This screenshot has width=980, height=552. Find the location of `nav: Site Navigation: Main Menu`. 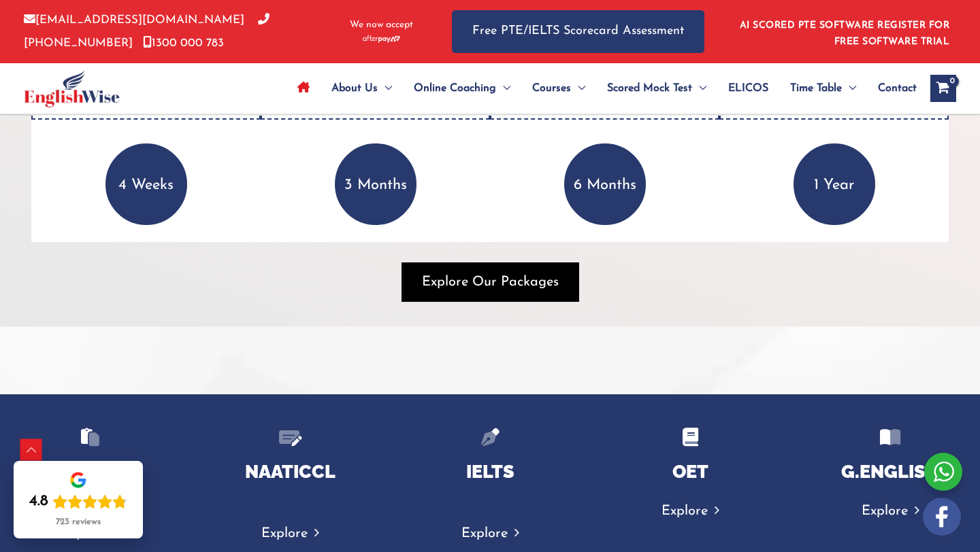

nav: Site Navigation: Main Menu is located at coordinates (601, 89).